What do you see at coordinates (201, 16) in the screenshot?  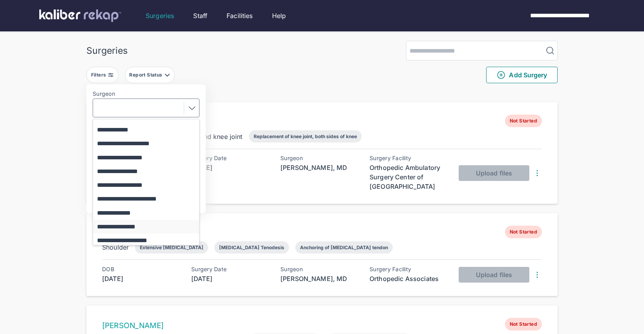 I see `div: Staff` at bounding box center [201, 16].